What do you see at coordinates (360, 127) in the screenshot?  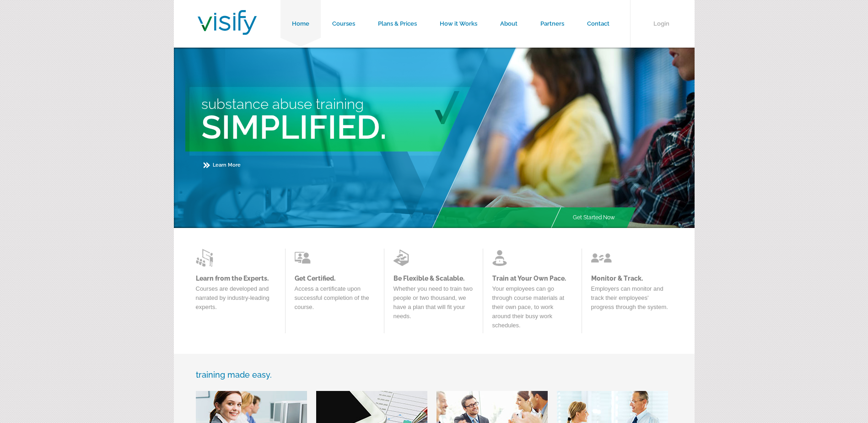 I see `h2: Simplified.` at bounding box center [360, 127].